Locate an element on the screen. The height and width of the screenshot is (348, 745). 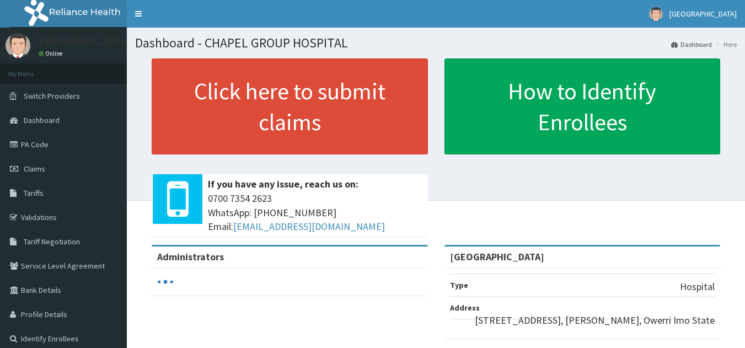
p: Hospital is located at coordinates (697, 287).